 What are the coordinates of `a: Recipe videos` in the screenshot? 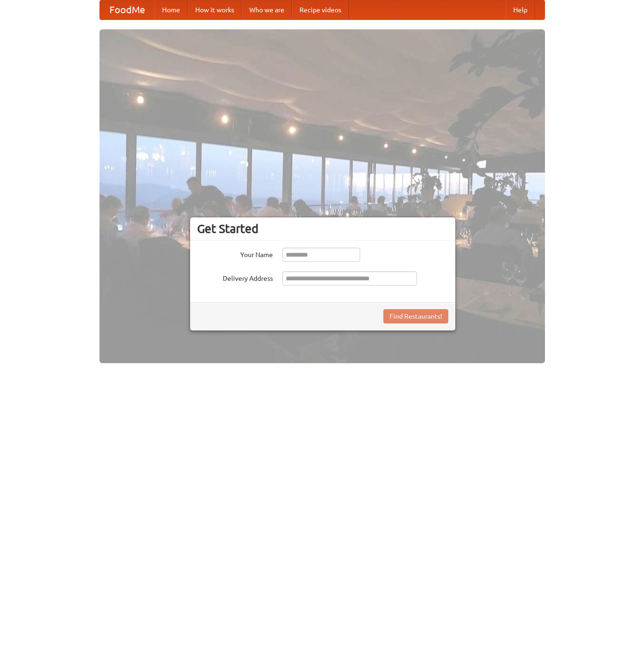 It's located at (320, 10).